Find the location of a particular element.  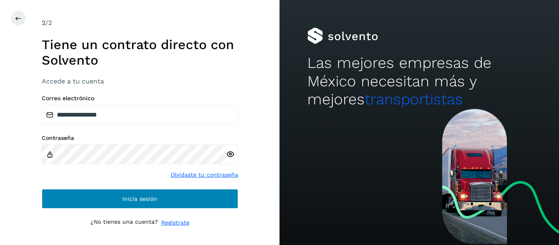

a: Regístrate is located at coordinates (175, 223).